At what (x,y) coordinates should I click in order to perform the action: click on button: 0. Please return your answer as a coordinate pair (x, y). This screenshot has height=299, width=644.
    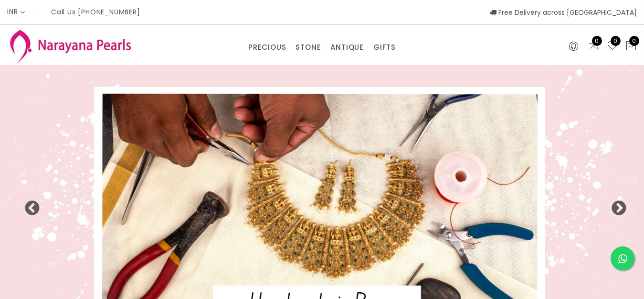
    Looking at the image, I should click on (631, 47).